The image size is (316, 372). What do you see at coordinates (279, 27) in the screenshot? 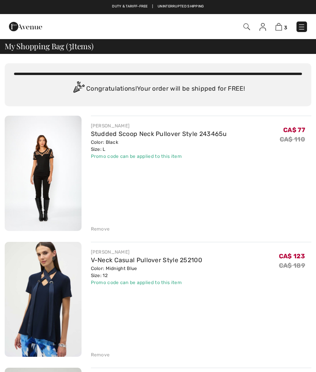
I see `img: Shopping Bag` at bounding box center [279, 27].